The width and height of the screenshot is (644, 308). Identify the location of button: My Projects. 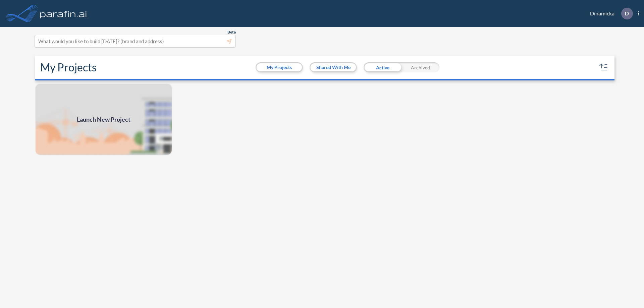
(279, 68).